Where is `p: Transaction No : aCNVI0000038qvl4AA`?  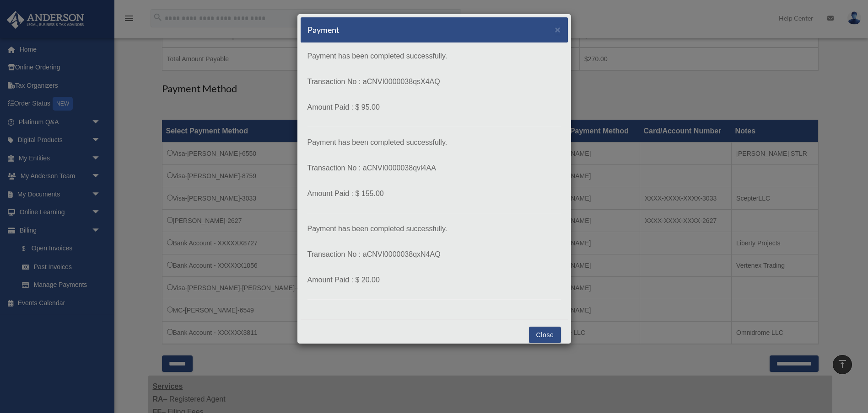 p: Transaction No : aCNVI0000038qvl4AA is located at coordinates (434, 168).